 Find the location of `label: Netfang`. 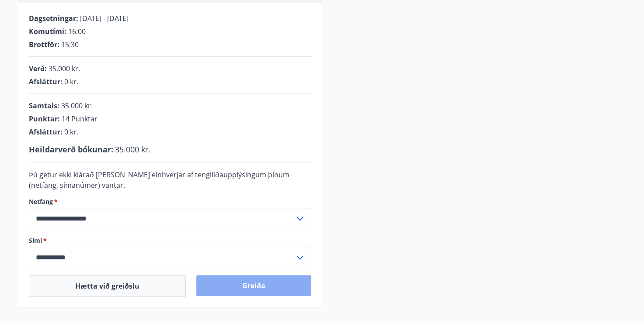

label: Netfang is located at coordinates (170, 202).